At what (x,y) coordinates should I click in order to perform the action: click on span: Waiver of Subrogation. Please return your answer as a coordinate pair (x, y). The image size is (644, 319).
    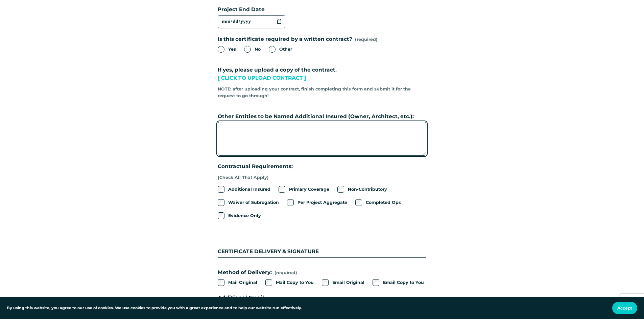
    Looking at the image, I should click on (253, 203).